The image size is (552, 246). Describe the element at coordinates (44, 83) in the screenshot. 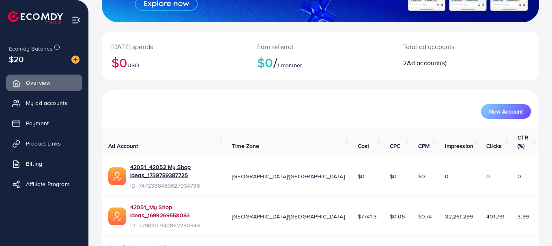

I see `a: Overview` at that location.